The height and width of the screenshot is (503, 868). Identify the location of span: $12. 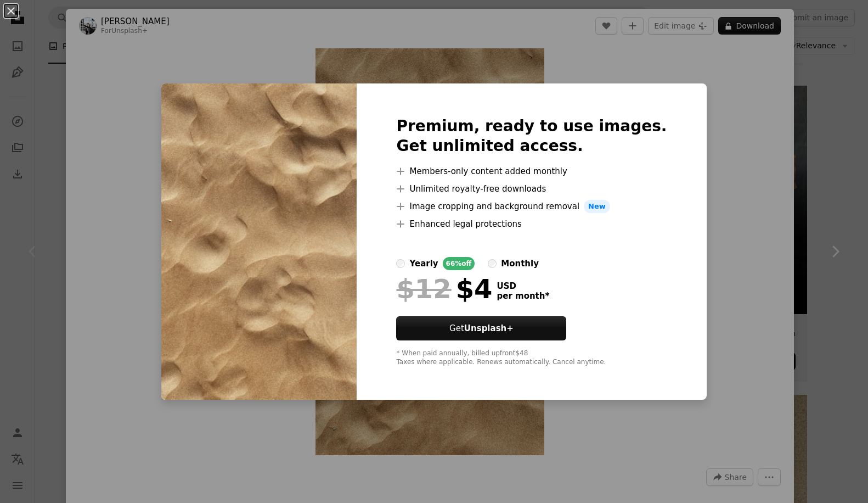
(423, 289).